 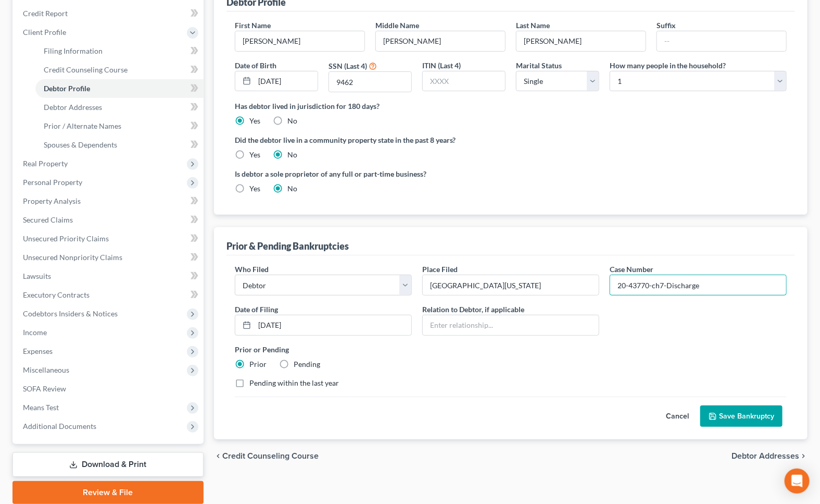 What do you see at coordinates (511, 325) in the screenshot?
I see `input: Enter relationship...` at bounding box center [511, 325].